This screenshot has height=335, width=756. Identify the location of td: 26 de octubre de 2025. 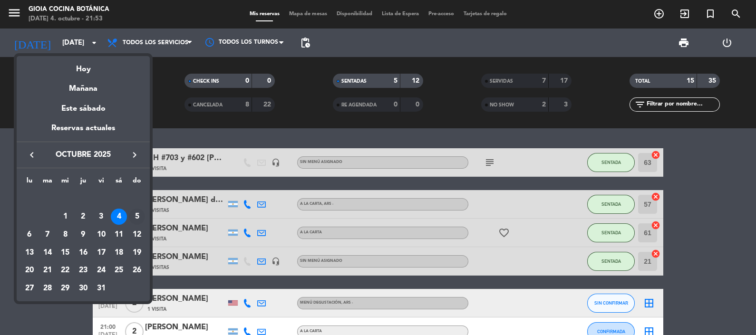
(137, 271).